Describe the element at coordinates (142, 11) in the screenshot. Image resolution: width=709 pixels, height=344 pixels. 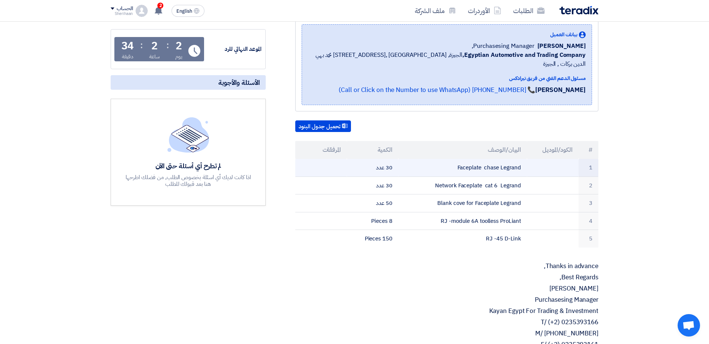
I see `img: profile_test.png` at that location.